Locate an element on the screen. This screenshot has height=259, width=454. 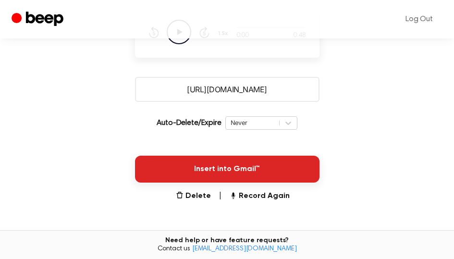
a: Log Out is located at coordinates (419, 19).